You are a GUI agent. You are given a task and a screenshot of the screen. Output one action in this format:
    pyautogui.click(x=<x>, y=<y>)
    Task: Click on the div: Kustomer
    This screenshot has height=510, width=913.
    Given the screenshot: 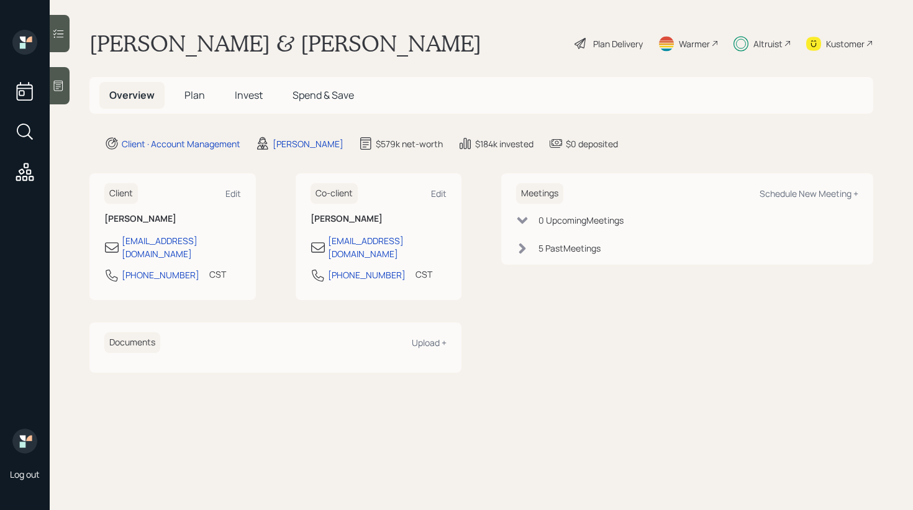 What is the action you would take?
    pyautogui.click(x=845, y=43)
    